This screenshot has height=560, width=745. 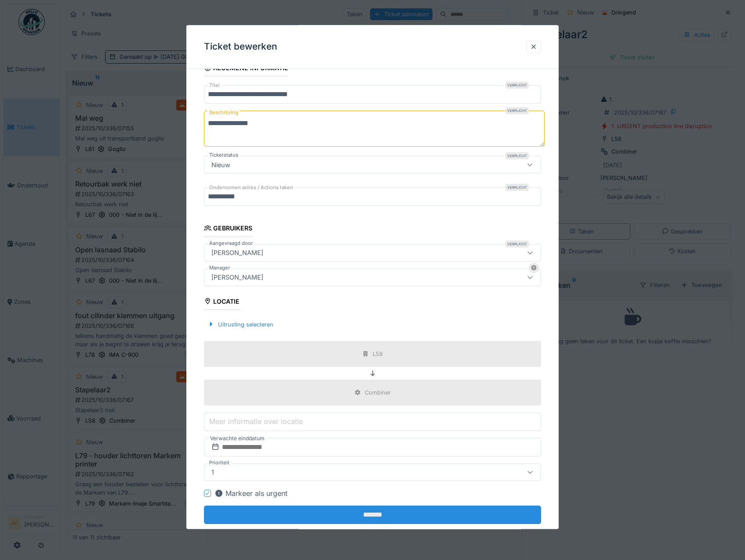 I want to click on div: Gebruikers, so click(x=228, y=229).